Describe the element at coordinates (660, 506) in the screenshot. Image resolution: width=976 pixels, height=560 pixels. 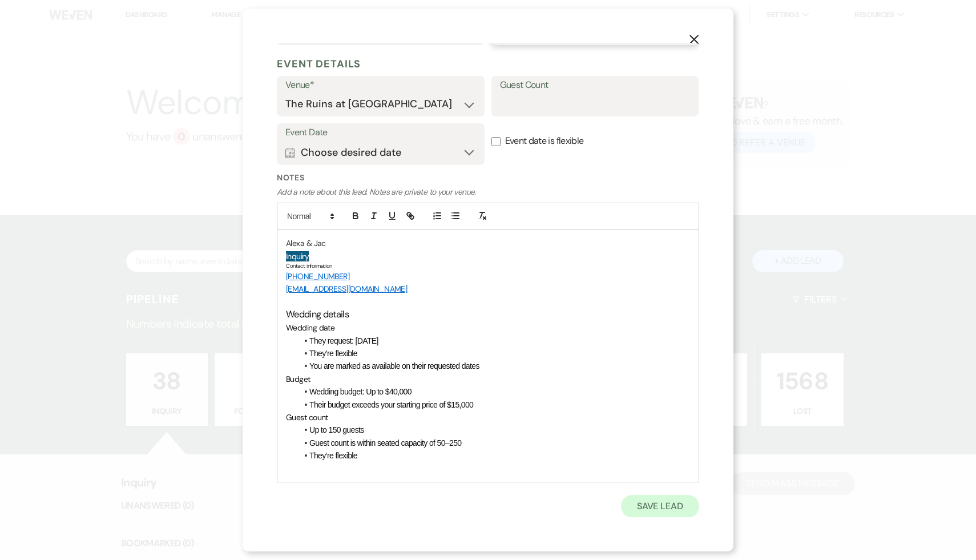
I see `button: Save Lead` at that location.